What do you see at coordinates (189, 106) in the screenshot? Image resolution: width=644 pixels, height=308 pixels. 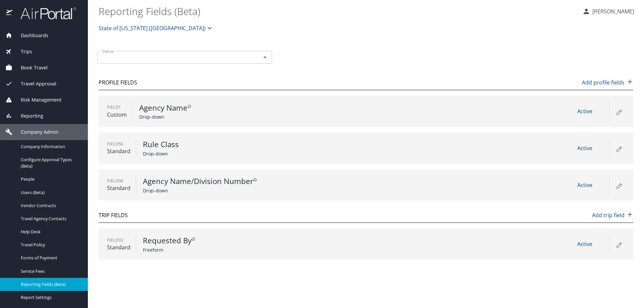 I see `svg: Require. For guest travel use the arrangers info` at bounding box center [189, 106].